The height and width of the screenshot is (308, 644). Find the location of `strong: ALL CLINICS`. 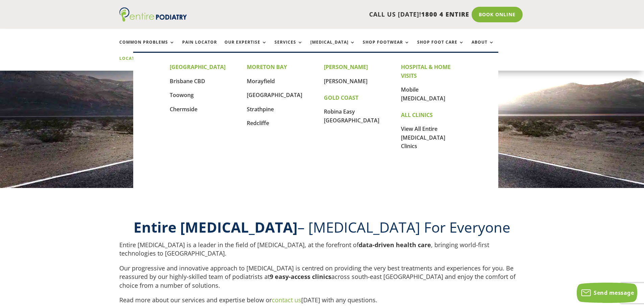

strong: ALL CLINICS is located at coordinates (417, 115).